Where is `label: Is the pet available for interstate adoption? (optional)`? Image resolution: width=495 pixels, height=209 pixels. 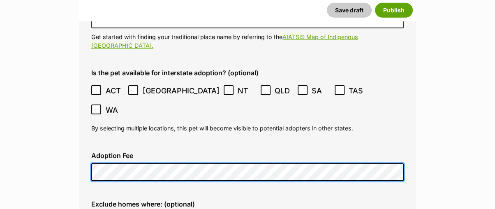 label: Is the pet available for interstate adoption? (optional) is located at coordinates (247, 73).